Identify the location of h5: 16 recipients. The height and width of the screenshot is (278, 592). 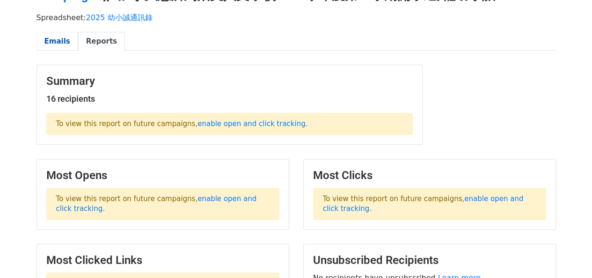
(229, 99).